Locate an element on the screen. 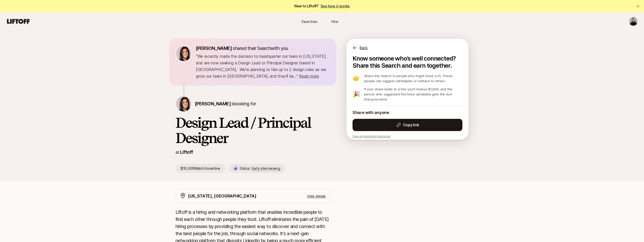 The width and height of the screenshot is (644, 242). a: Hire is located at coordinates (335, 22).